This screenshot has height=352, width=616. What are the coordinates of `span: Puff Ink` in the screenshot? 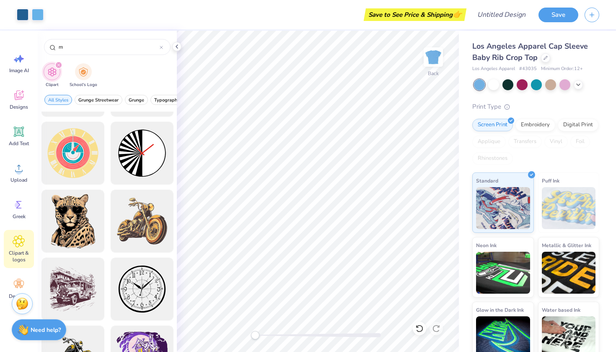 It's located at (551, 180).